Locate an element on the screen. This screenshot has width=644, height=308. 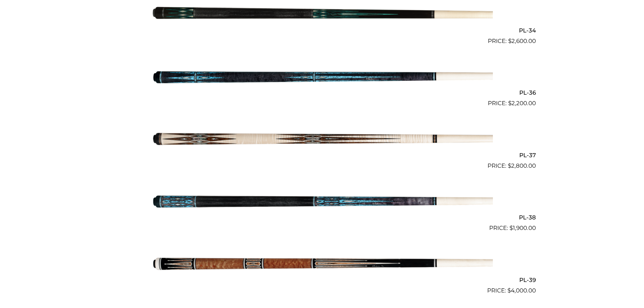
h2: PL-34 is located at coordinates (322, 31).